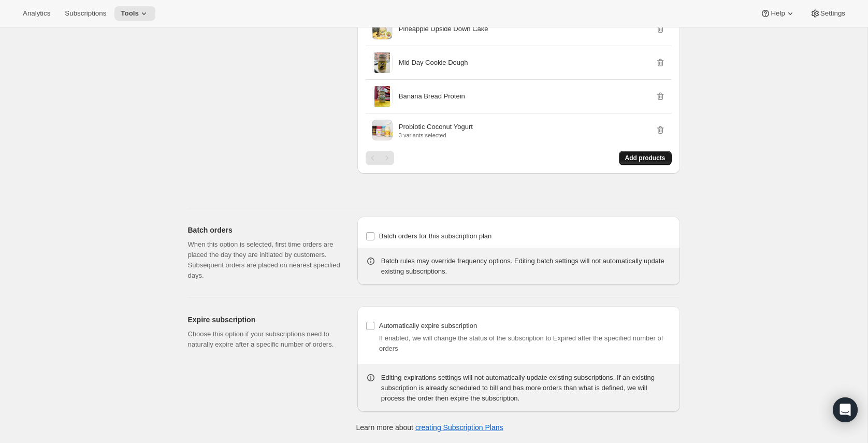 The height and width of the screenshot is (443, 868). Describe the element at coordinates (526, 266) in the screenshot. I see `div: Batch rules may override frequency options. Editing batch settings will not automatically update ...` at that location.